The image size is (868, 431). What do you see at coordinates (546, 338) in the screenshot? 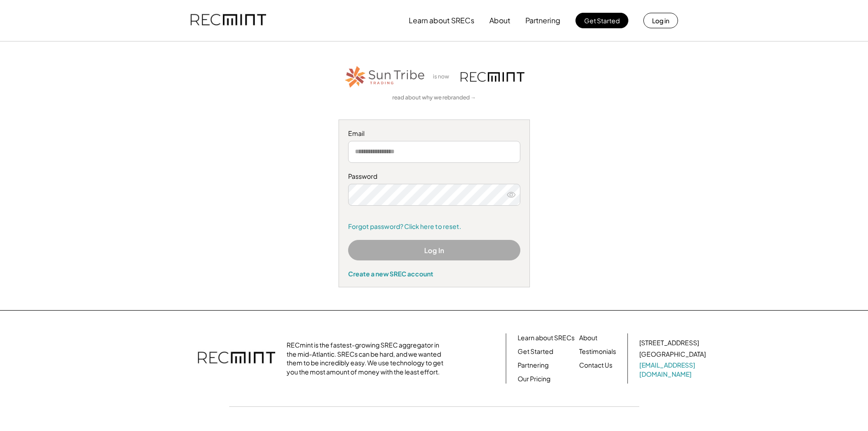
I see `a: Learn about SRECs` at bounding box center [546, 338].